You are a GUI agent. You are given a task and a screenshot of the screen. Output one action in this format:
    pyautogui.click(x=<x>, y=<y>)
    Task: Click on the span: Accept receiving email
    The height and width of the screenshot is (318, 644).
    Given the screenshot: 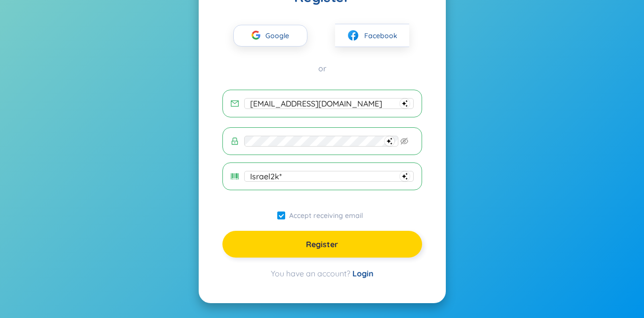 What is the action you would take?
    pyautogui.click(x=326, y=216)
    